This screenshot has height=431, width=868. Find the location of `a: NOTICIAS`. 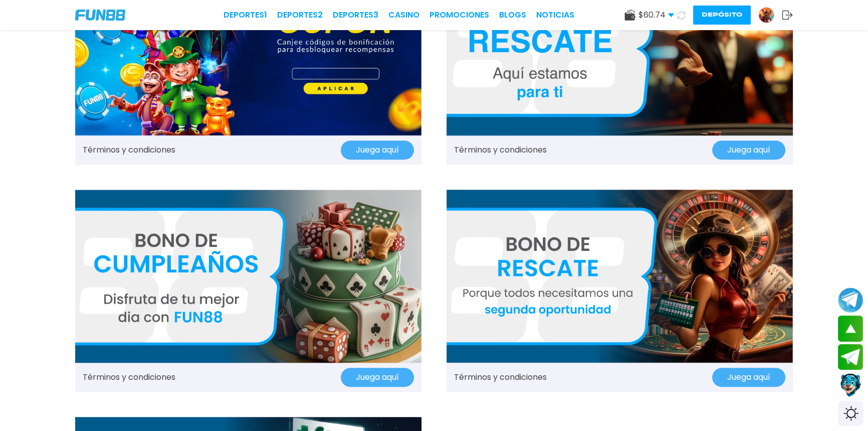

a: NOTICIAS is located at coordinates (555, 15).